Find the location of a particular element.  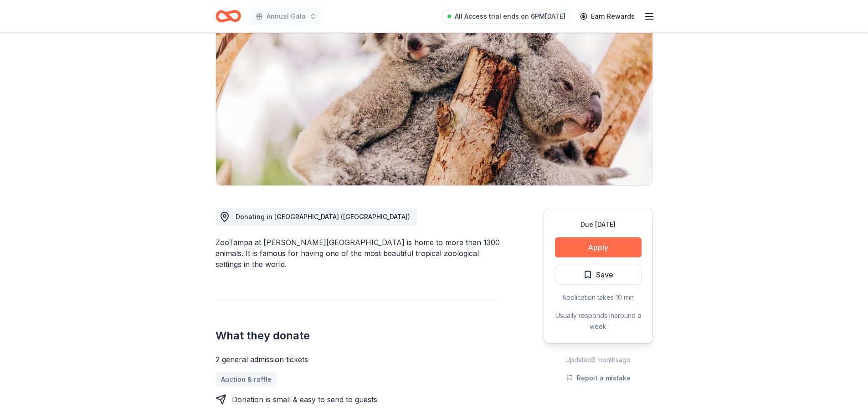

span: Save is located at coordinates (605, 275).